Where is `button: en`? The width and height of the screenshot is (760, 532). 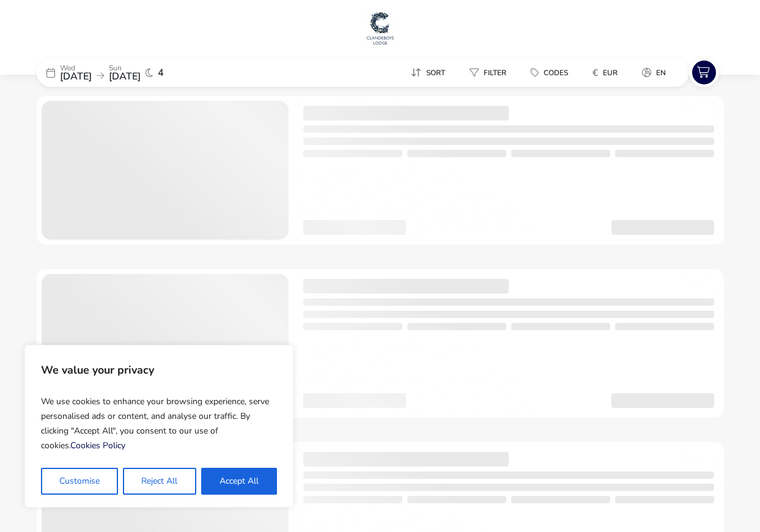
button: en is located at coordinates (654, 72).